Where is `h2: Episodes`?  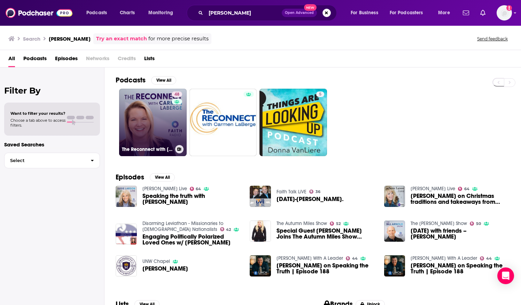 h2: Episodes is located at coordinates (130, 177).